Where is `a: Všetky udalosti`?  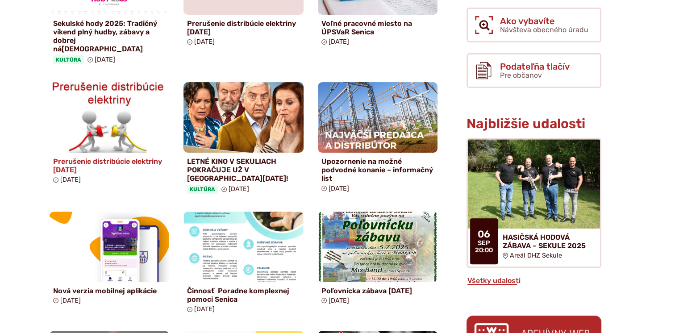
a: Všetky udalosti is located at coordinates (494, 280).